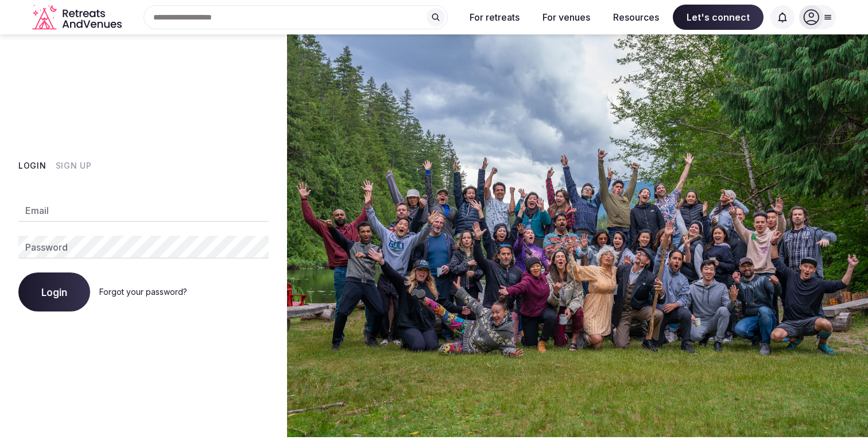 Image resolution: width=868 pixels, height=444 pixels. I want to click on span: Let's connect, so click(718, 18).